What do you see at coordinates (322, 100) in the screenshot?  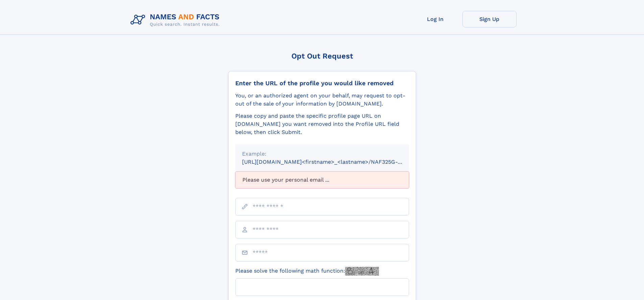 I see `div: You, or an authorized agent on your behalf, may request to opt-out of the sale of your informatio...` at bounding box center [322, 100].